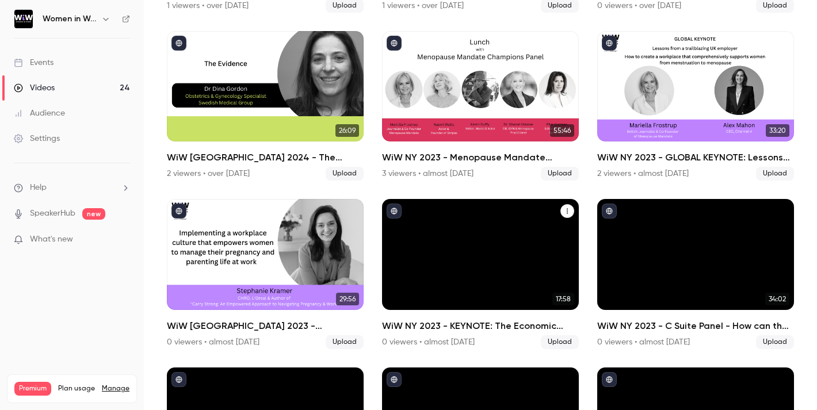 This screenshot has width=817, height=410. I want to click on h2: WiW NY 2023 - KEYNOTE: The Economic Argument - Why supporting women in the workplace is not just ..., so click(480, 326).